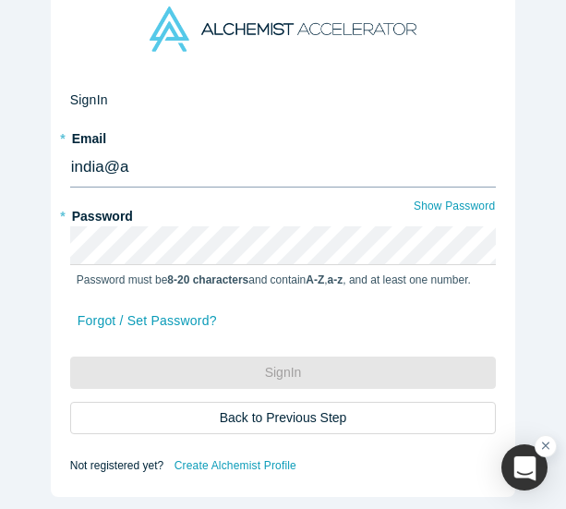 The image size is (566, 509). What do you see at coordinates (284, 136) in the screenshot?
I see `label: Email` at bounding box center [284, 136].